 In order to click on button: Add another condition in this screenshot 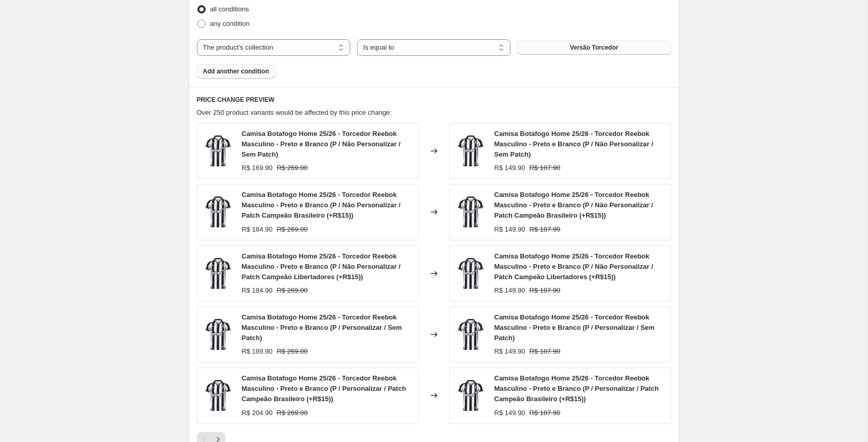, I will do `click(236, 71)`.